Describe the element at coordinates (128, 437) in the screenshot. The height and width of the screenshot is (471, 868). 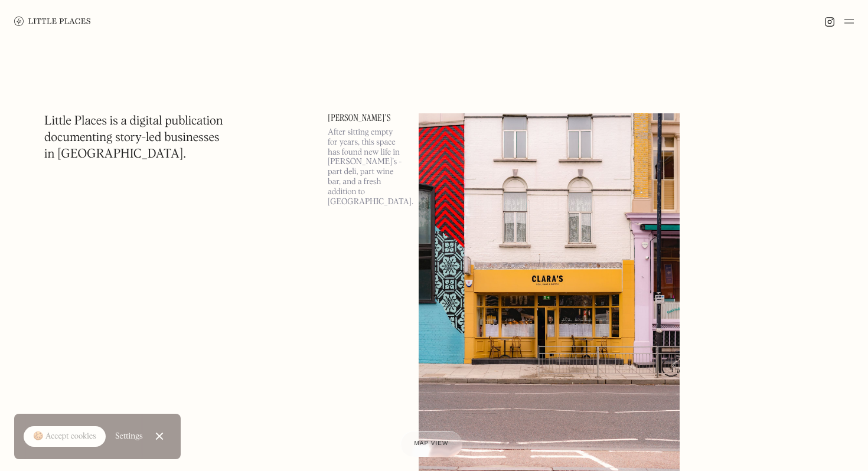
I see `div: Settings` at that location.